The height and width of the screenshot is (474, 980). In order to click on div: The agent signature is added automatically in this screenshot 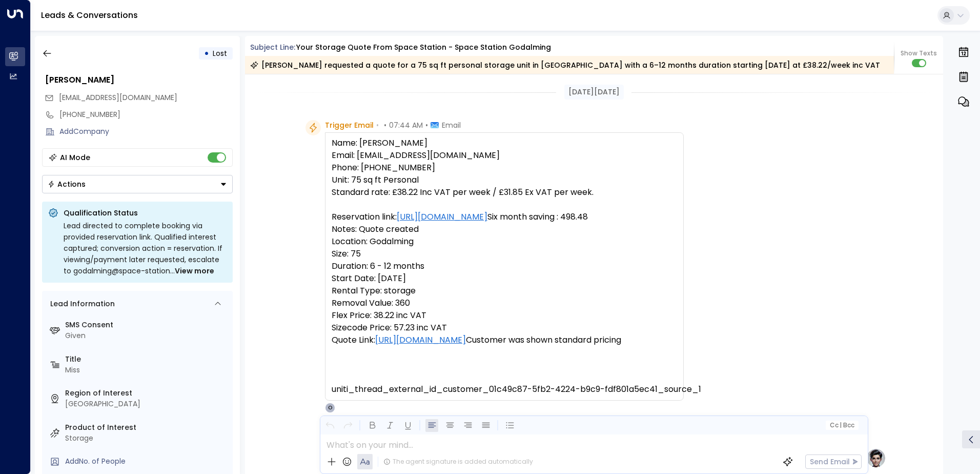, I will do `click(458, 461)`.